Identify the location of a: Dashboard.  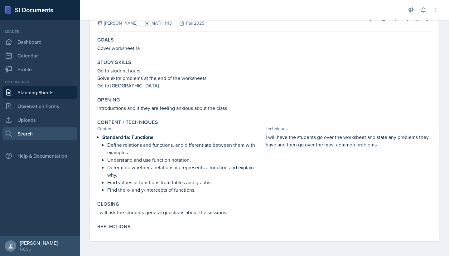
(40, 42).